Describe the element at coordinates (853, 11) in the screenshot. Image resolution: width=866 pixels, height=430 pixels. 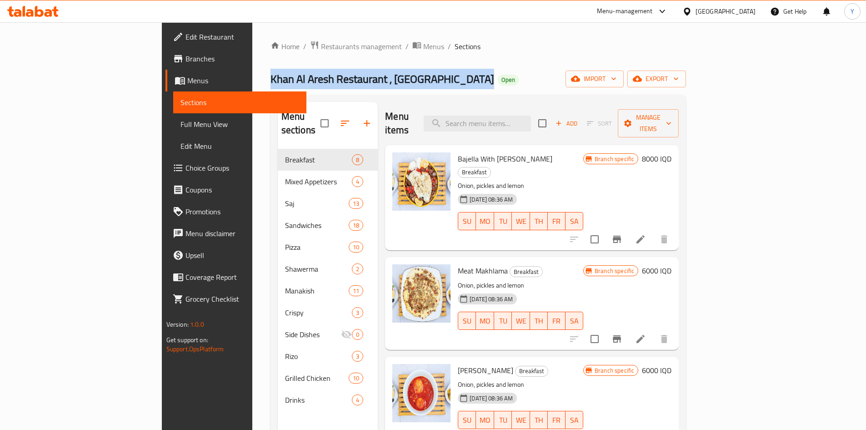
I see `span: Y` at that location.